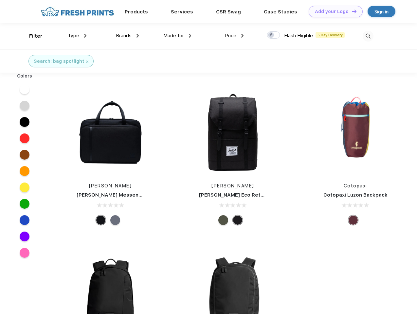 This screenshot has width=417, height=314. What do you see at coordinates (223, 220) in the screenshot?
I see `div: Forest` at bounding box center [223, 220].